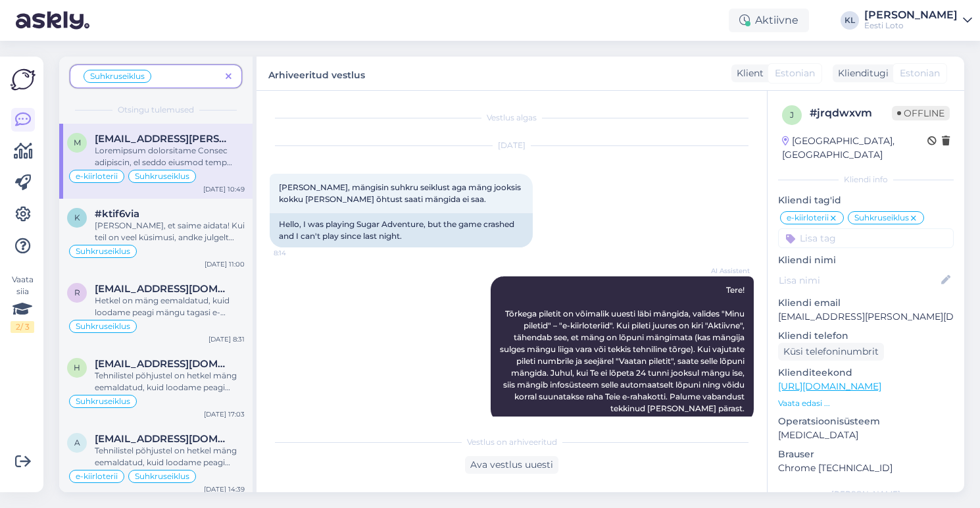 The image size is (980, 508). What do you see at coordinates (163, 439) in the screenshot?
I see `span: aldomihkel@gmail.com` at bounding box center [163, 439].